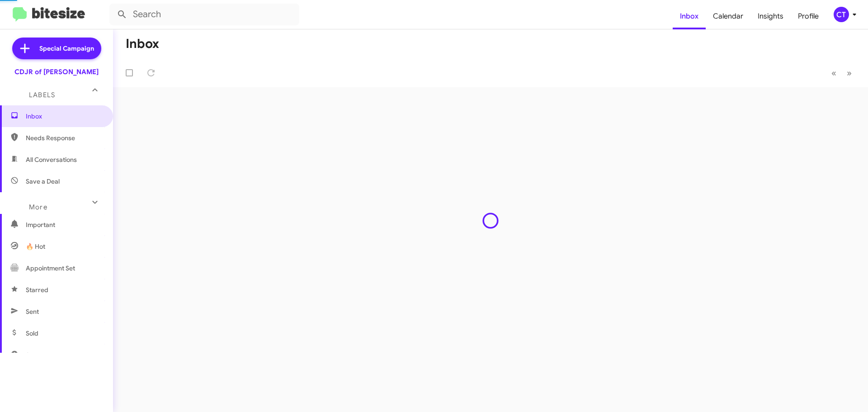  I want to click on span: More, so click(38, 207).